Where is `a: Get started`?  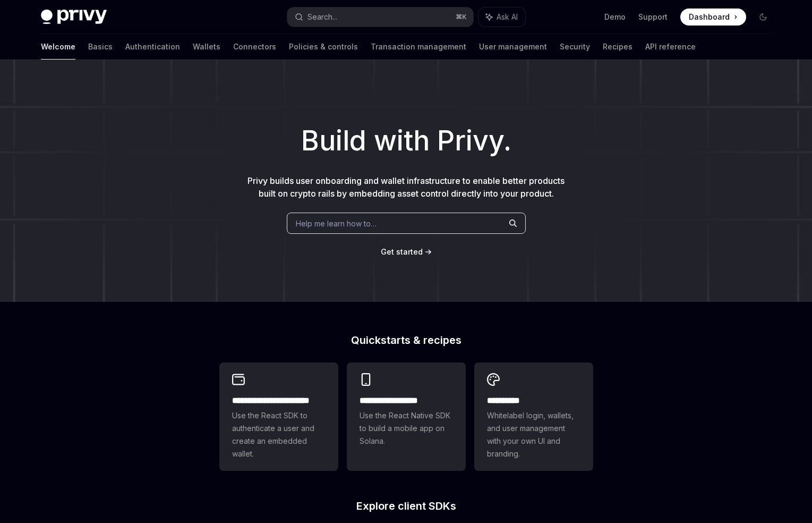
a: Get started is located at coordinates (401, 252).